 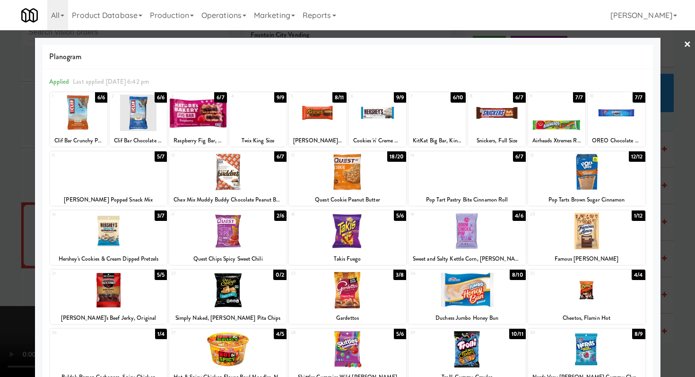 What do you see at coordinates (437, 140) in the screenshot?
I see `div: KitKat Big Bar, King Size` at bounding box center [437, 140].